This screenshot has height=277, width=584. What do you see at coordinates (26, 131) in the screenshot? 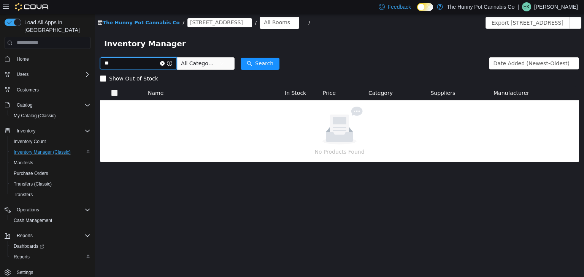
I see `button: Inventory` at bounding box center [26, 131].